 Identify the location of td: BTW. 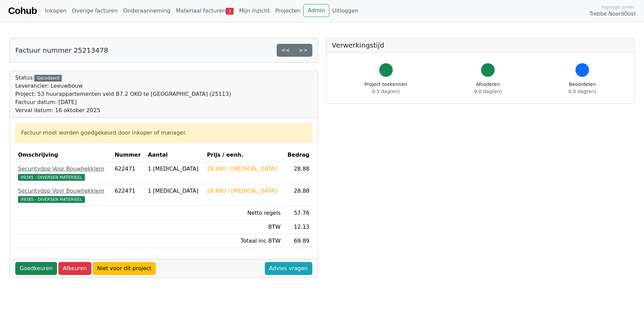
(243, 227).